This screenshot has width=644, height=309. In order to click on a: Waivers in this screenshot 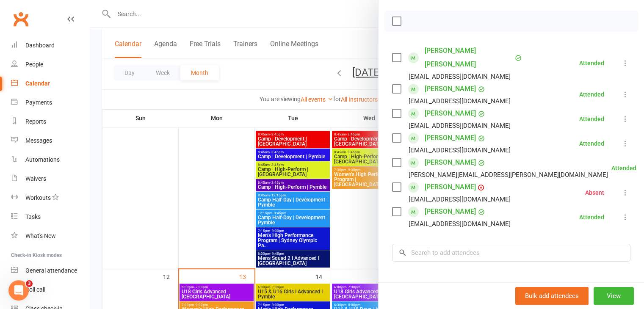, I will do `click(50, 178)`.